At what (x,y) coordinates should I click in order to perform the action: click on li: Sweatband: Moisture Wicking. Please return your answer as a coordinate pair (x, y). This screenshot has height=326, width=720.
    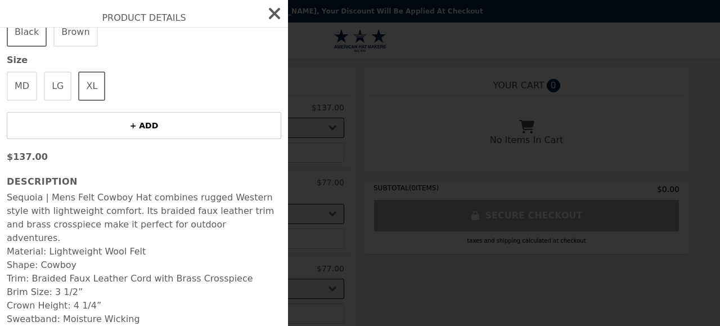
    Looking at the image, I should click on (144, 319).